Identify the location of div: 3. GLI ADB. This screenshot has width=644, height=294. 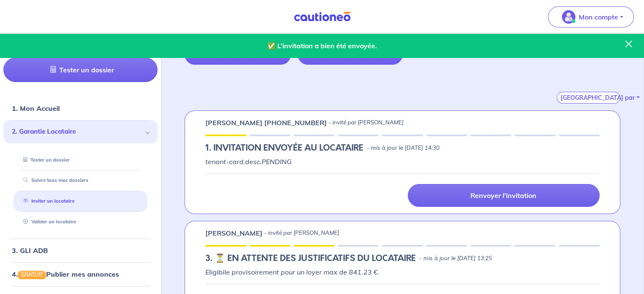
(80, 251).